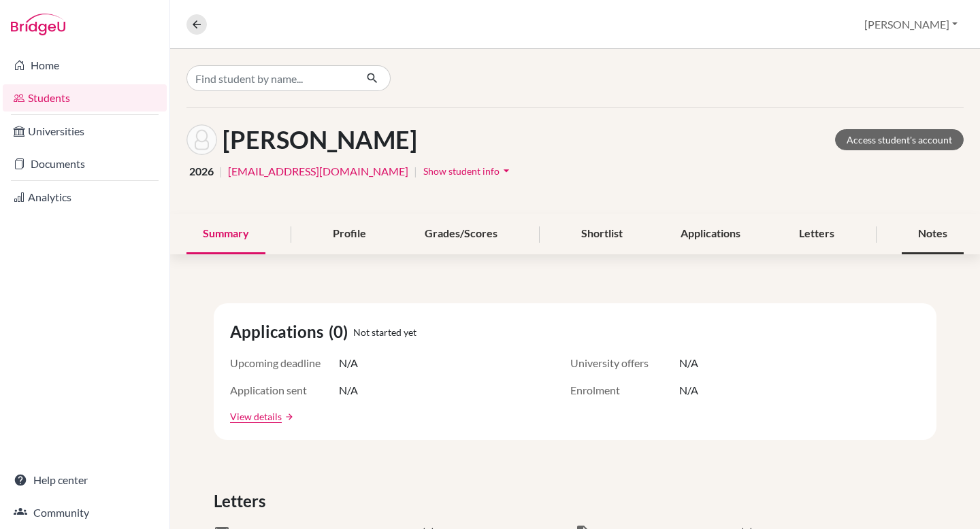 The height and width of the screenshot is (529, 980). I want to click on span: Upcoming deadline, so click(285, 363).